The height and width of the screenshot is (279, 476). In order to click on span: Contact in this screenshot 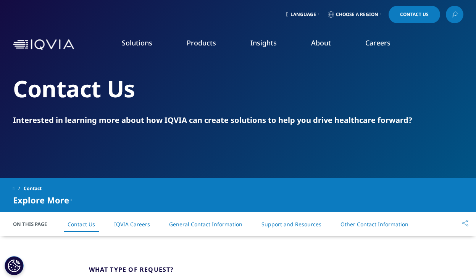, I will do `click(32, 189)`.